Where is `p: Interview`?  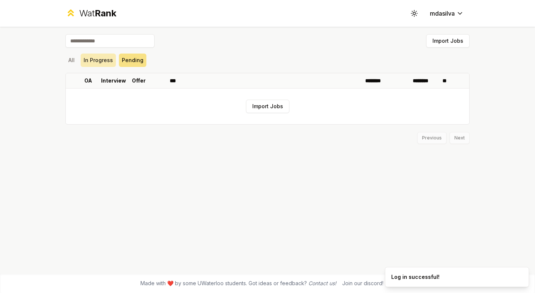
p: Interview is located at coordinates (113, 81).